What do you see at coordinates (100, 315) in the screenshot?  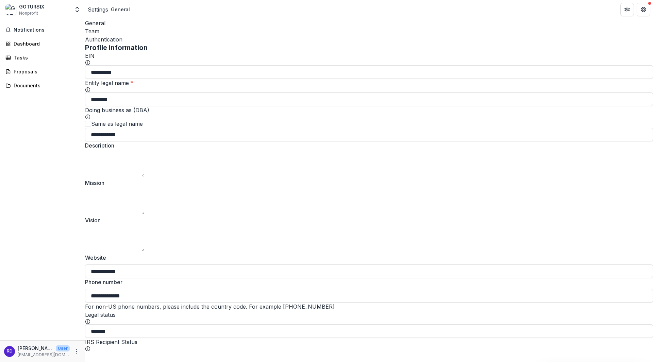 I see `label: Legal status` at bounding box center [100, 315].